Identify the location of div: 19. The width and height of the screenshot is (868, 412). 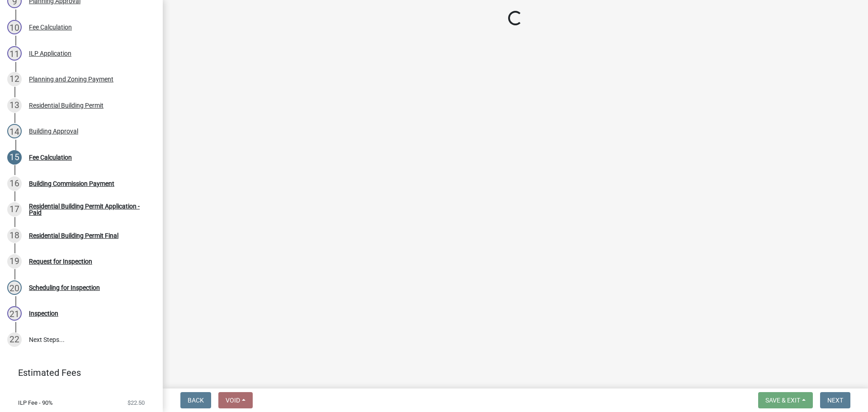
(14, 262).